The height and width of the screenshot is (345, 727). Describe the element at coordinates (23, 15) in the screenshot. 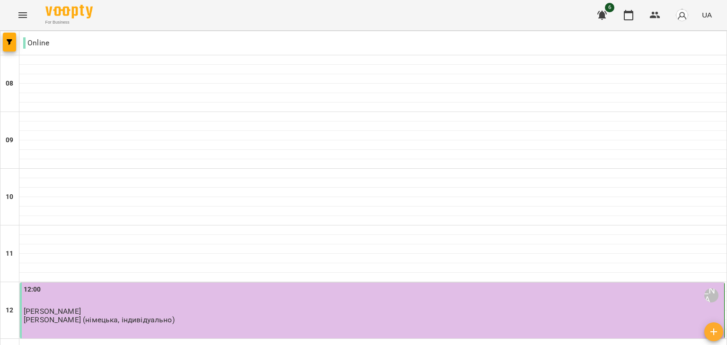

I see `button: Menu` at that location.